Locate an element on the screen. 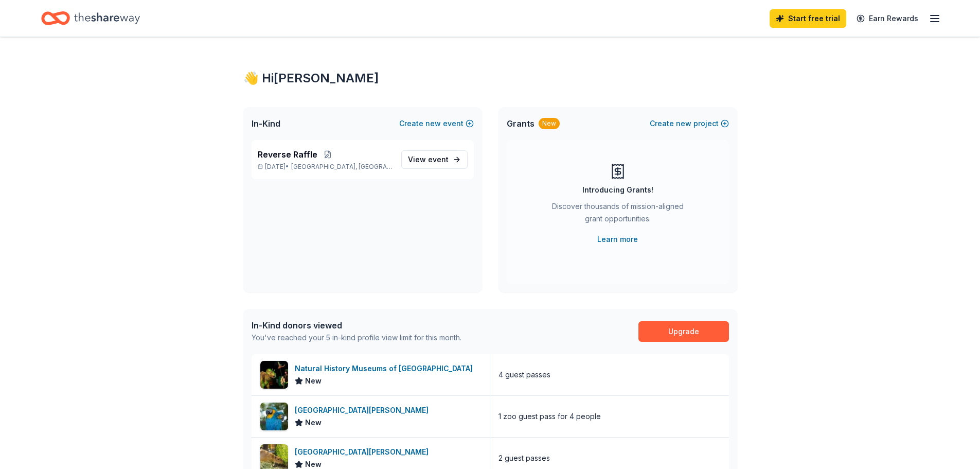 This screenshot has width=980, height=469. span: Grants is located at coordinates (521, 124).